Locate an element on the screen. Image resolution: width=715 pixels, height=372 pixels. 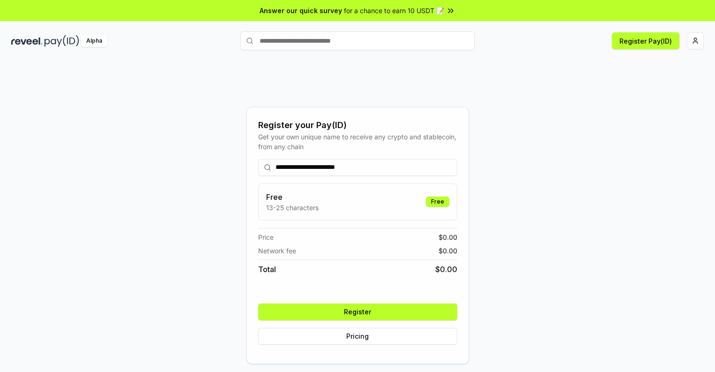
div: Free is located at coordinates (438, 202).